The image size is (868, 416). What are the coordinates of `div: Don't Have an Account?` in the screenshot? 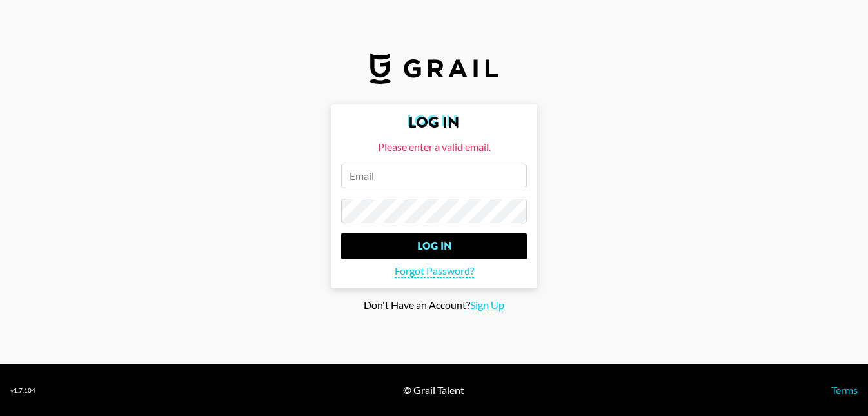 It's located at (434, 305).